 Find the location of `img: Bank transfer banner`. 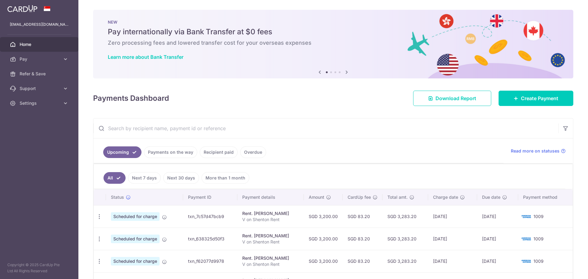

img: Bank transfer banner is located at coordinates (333, 44).